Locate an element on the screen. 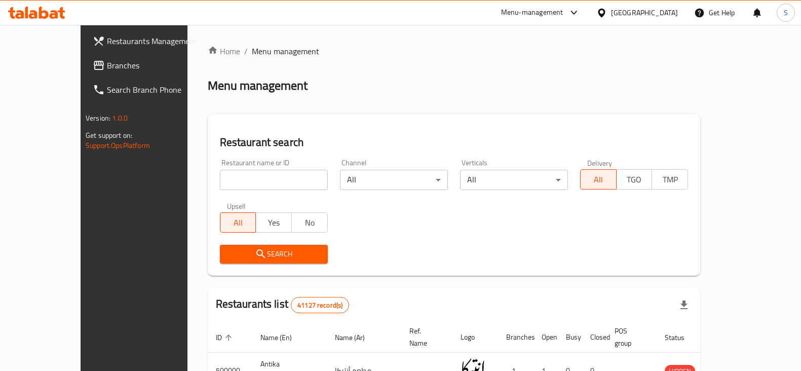 The image size is (801, 371). h2: Menu management is located at coordinates (257, 86).